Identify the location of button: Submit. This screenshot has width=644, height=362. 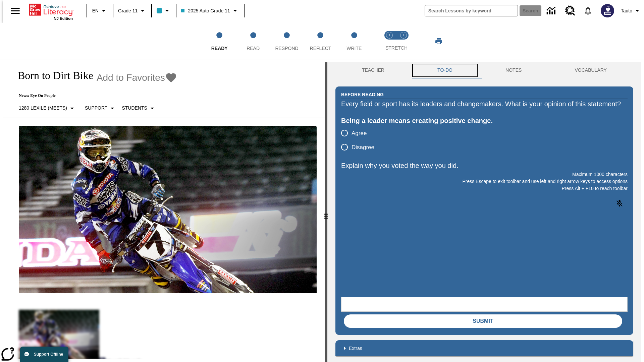
(483, 321).